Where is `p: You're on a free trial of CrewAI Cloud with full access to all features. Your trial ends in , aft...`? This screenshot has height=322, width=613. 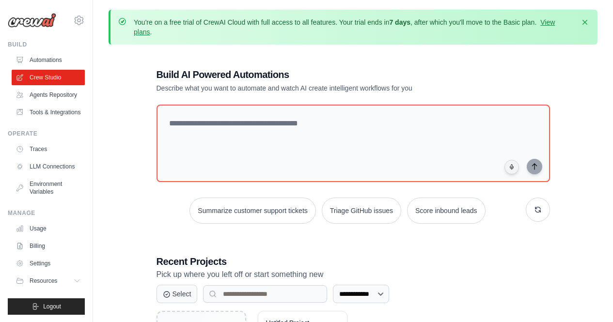 p: You're on a free trial of CrewAI Cloud with full access to all features. Your trial ends in , aft... is located at coordinates (354, 27).